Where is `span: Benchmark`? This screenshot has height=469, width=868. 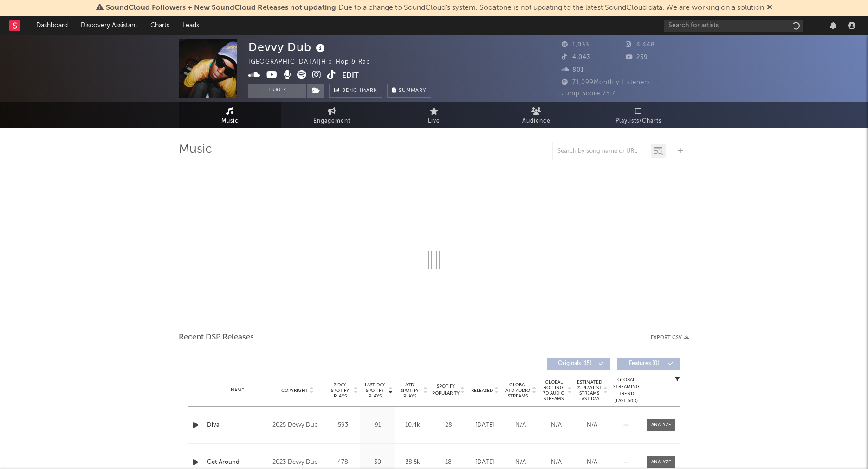
span: Benchmark is located at coordinates (360, 91).